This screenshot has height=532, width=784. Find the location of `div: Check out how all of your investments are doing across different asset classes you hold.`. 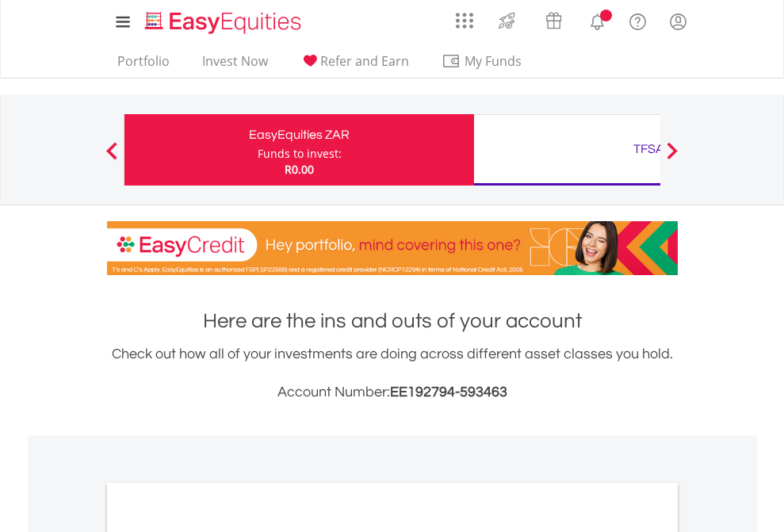

div: Check out how all of your investments are doing across different asset classes you hold. is located at coordinates (392, 373).